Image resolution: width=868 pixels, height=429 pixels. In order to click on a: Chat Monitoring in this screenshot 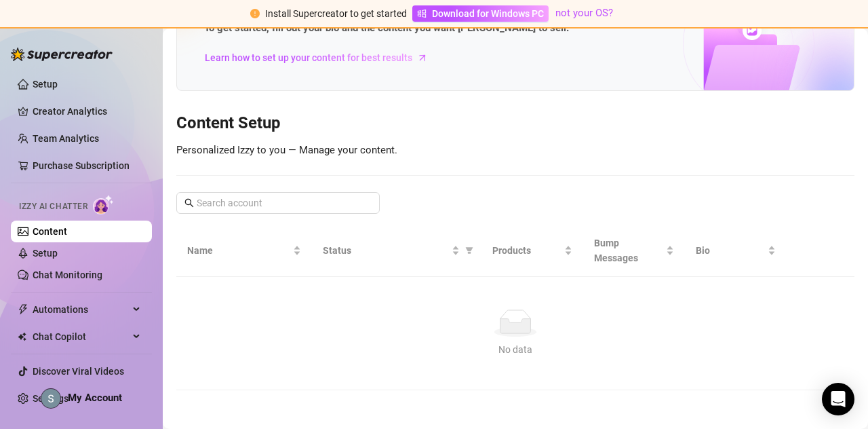, I will do `click(67, 275)`.